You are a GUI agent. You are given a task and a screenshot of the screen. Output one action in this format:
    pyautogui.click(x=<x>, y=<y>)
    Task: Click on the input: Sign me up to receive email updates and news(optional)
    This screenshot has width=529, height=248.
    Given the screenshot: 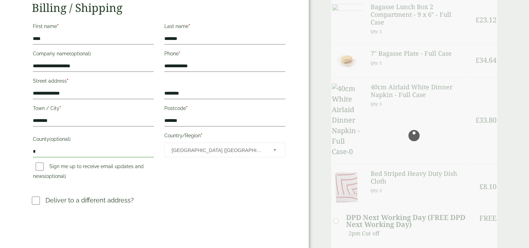 What is the action you would take?
    pyautogui.click(x=40, y=166)
    